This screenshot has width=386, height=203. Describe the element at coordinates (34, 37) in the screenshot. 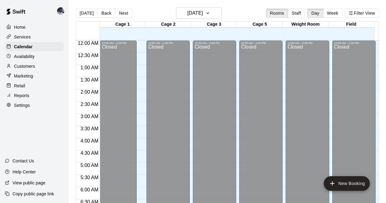

I see `a: Services` at that location.